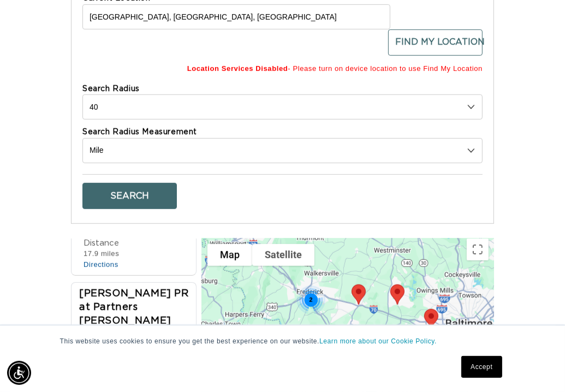 This screenshot has width=565, height=392. Describe the element at coordinates (311, 300) in the screenshot. I see `div: 2` at that location.